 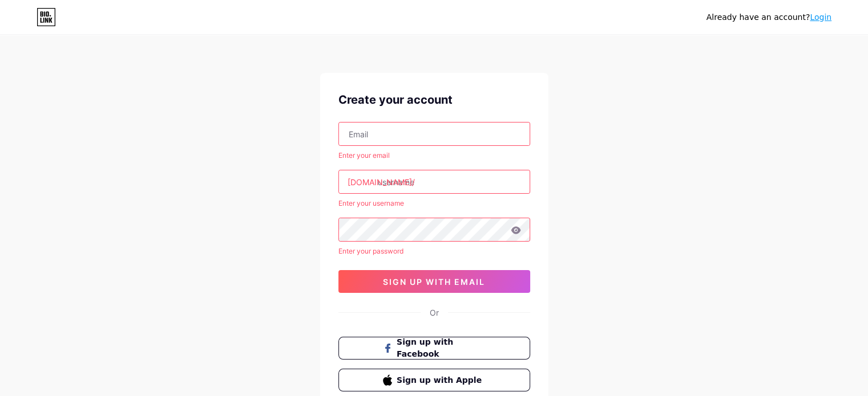 What do you see at coordinates (434, 381) in the screenshot?
I see `a: Sign up with Apple` at bounding box center [434, 381].